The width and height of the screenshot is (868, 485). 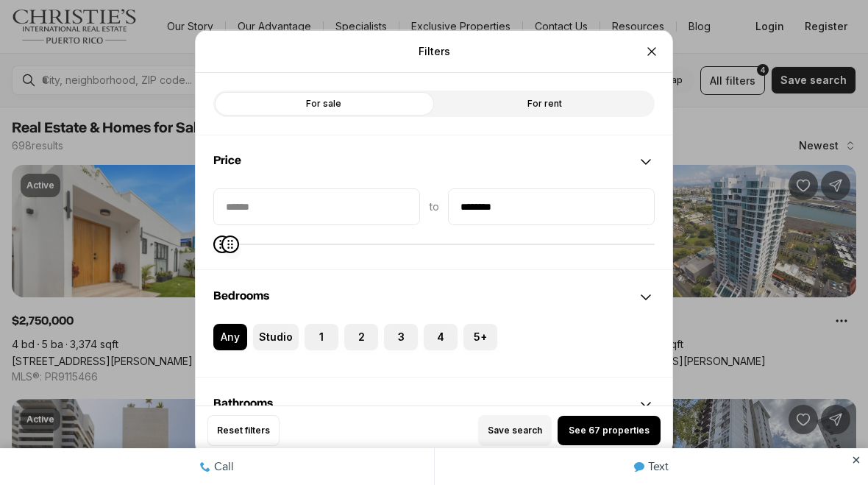 I want to click on span: Minimum, so click(x=222, y=244).